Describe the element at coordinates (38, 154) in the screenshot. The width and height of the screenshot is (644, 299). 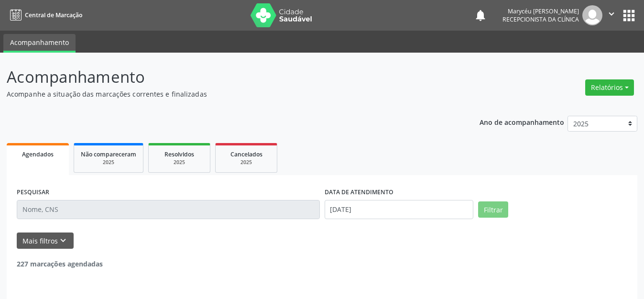
I see `span: Agendados` at that location.